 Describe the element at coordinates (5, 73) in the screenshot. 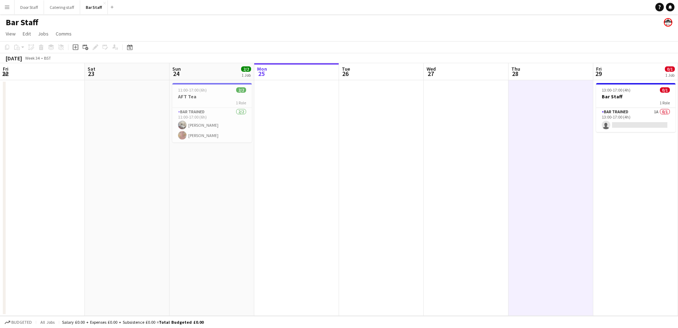

I see `span: 22` at that location.